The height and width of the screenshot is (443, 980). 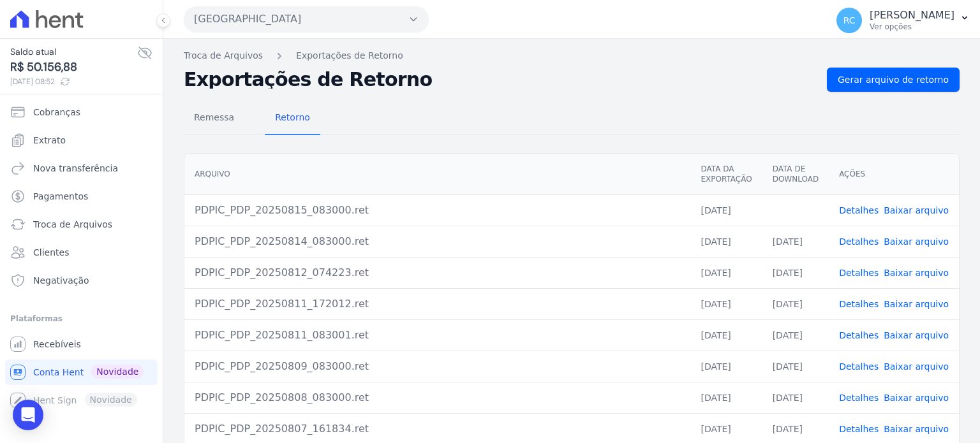 What do you see at coordinates (81, 281) in the screenshot?
I see `a: Negativação` at bounding box center [81, 281].